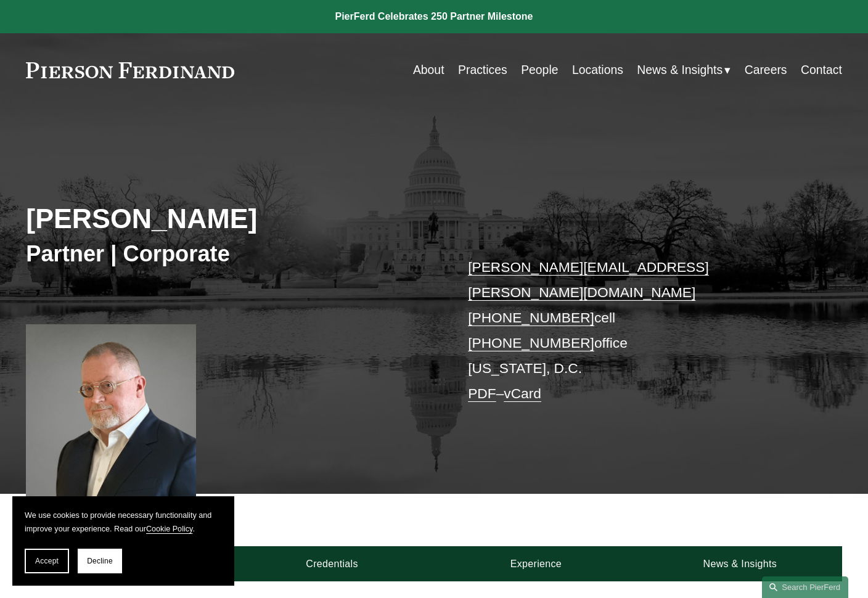 This screenshot has width=868, height=598. Describe the element at coordinates (47, 561) in the screenshot. I see `span: Accept` at that location.